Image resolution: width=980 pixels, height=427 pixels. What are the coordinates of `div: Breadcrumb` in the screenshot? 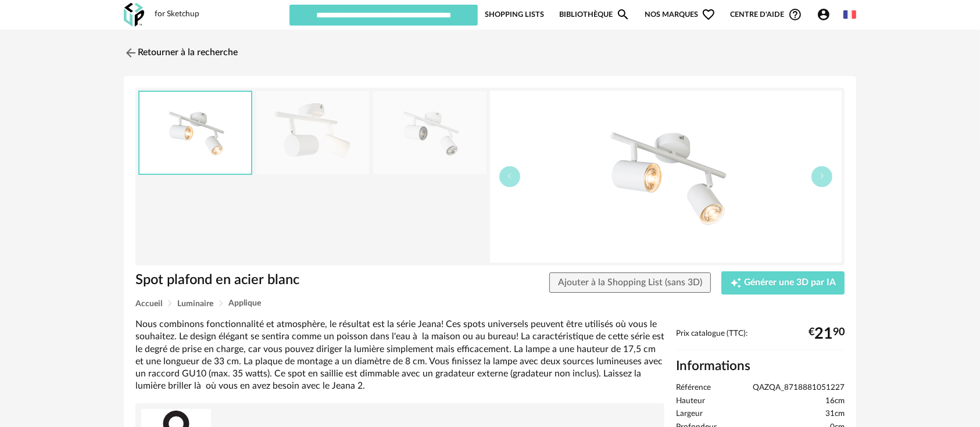 It's located at (490, 303).